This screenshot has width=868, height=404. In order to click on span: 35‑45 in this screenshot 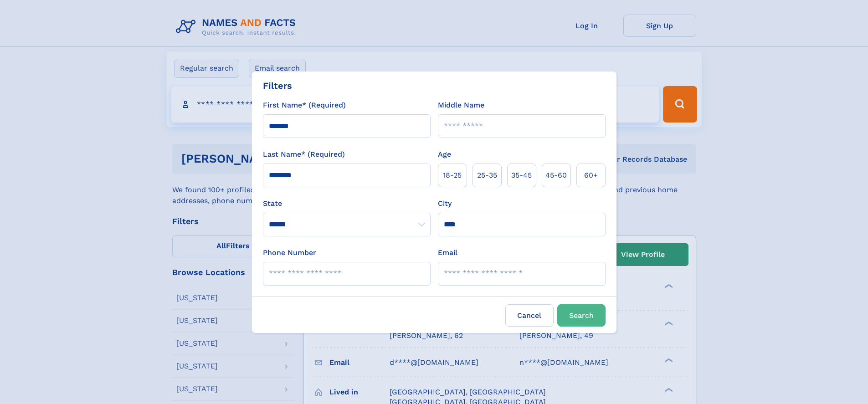, I will do `click(522, 175)`.